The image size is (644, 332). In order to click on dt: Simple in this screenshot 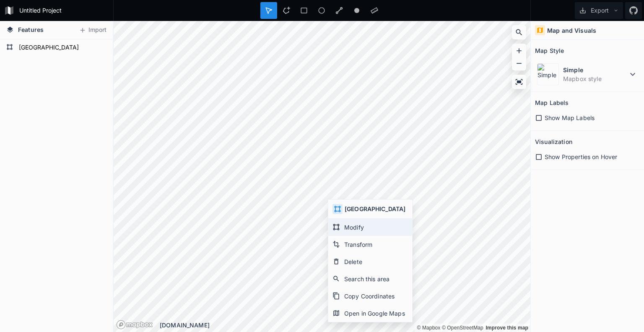, I will do `click(595, 70)`.